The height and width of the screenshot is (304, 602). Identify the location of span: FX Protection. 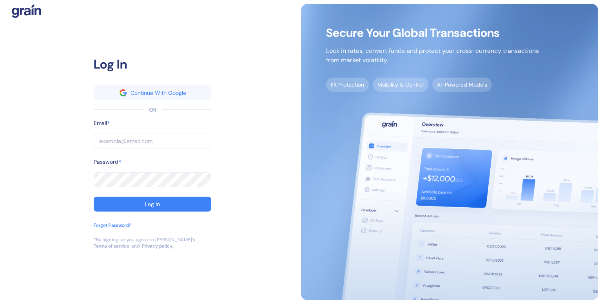
(347, 85).